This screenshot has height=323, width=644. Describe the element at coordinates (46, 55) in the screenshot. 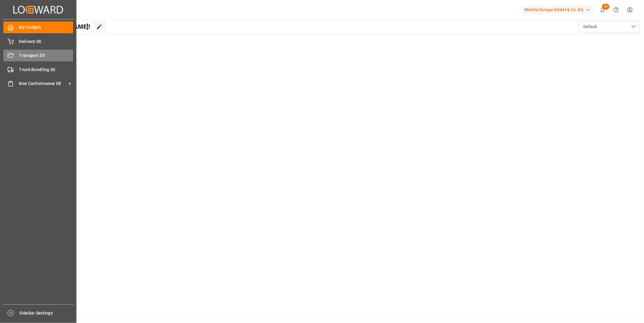

I see `span: Transport DE` at that location.